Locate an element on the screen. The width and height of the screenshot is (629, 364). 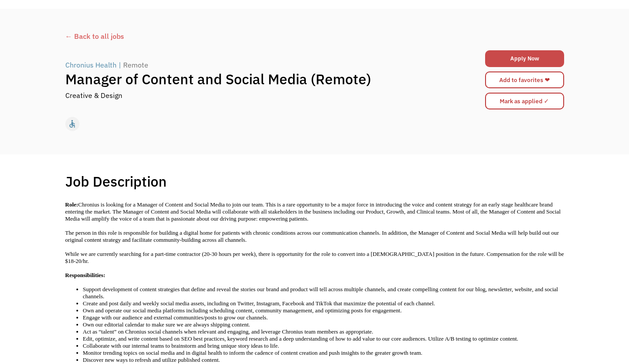
div: Chronius Health is located at coordinates (91, 65).